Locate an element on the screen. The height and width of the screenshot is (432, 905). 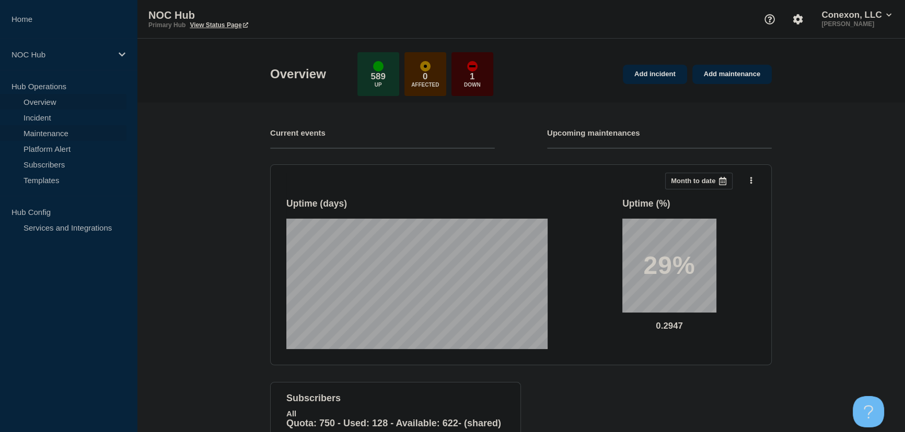
div: down is located at coordinates (472, 66).